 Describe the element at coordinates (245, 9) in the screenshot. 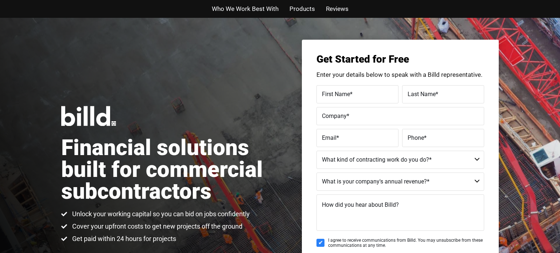

I see `a: Who We Work Best With` at that location.